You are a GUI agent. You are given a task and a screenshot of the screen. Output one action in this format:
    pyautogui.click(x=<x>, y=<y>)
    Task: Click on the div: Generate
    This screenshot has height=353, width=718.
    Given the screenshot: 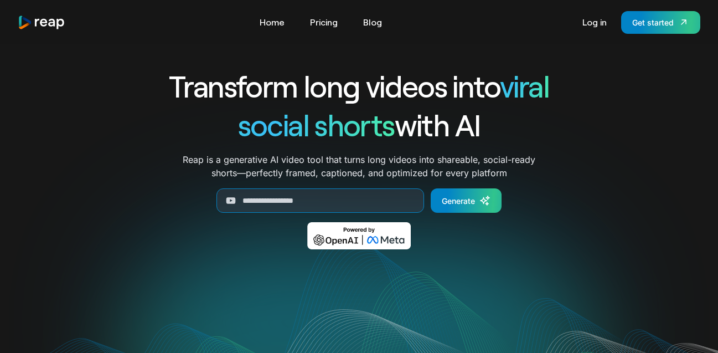 What is the action you would take?
    pyautogui.click(x=458, y=200)
    